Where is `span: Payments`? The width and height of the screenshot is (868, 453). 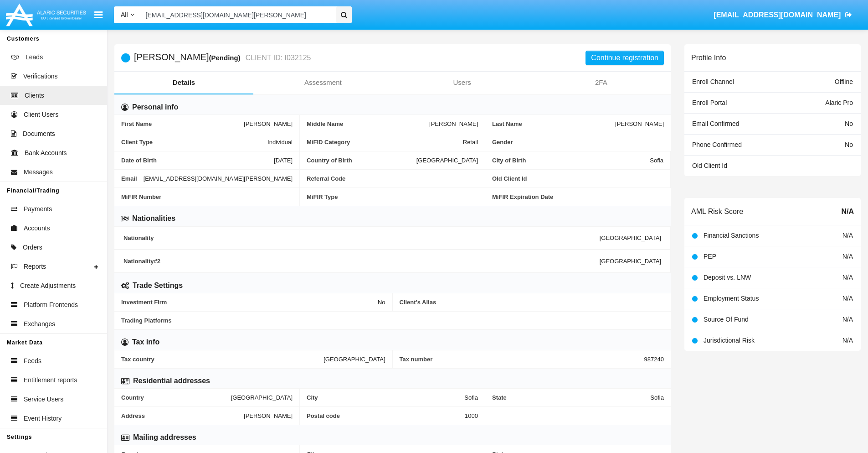
span: Payments is located at coordinates (37, 209).